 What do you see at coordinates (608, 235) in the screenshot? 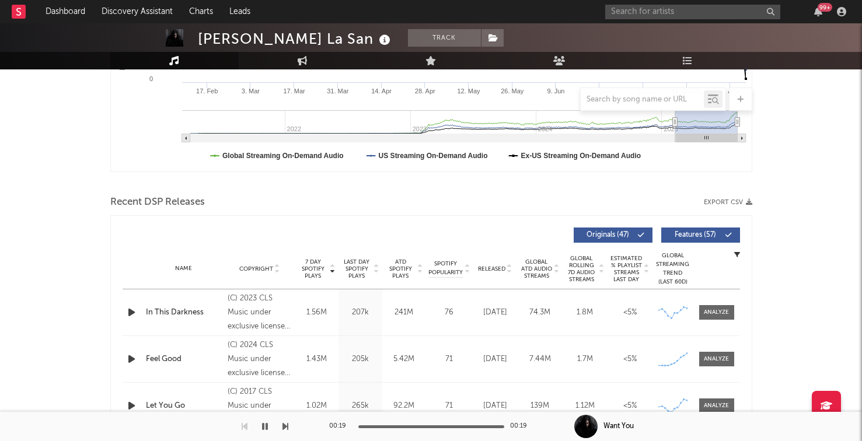
I see `span: Originals ( 47 )` at bounding box center [608, 235].